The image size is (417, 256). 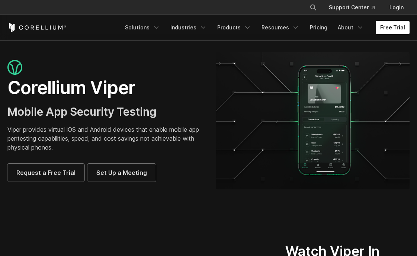 What do you see at coordinates (142, 28) in the screenshot?
I see `a: Solutions` at bounding box center [142, 28].